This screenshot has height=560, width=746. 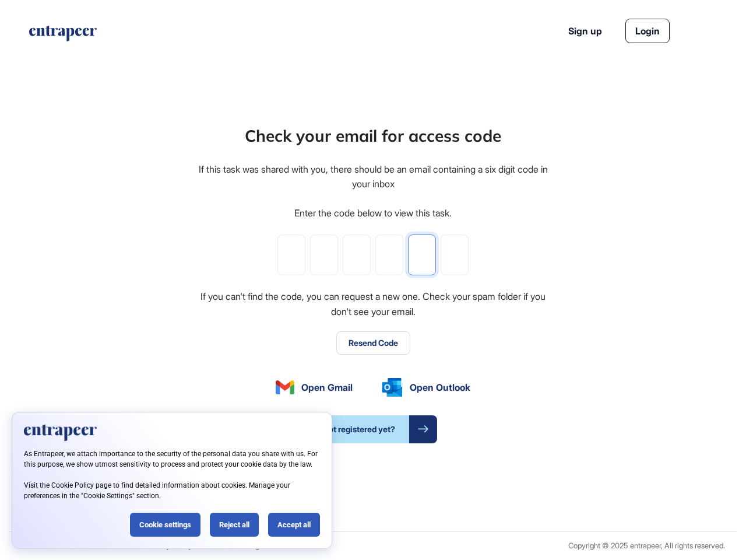 I want to click on div: If you can't find the code, you can request a new one. Check your spam folder if you don't see yo..., so click(x=373, y=304).